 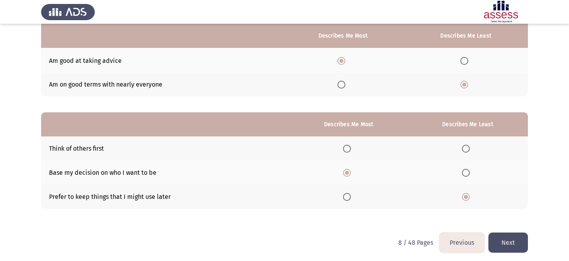 I want to click on td: Am on good terms with nearly everyone, so click(x=162, y=85).